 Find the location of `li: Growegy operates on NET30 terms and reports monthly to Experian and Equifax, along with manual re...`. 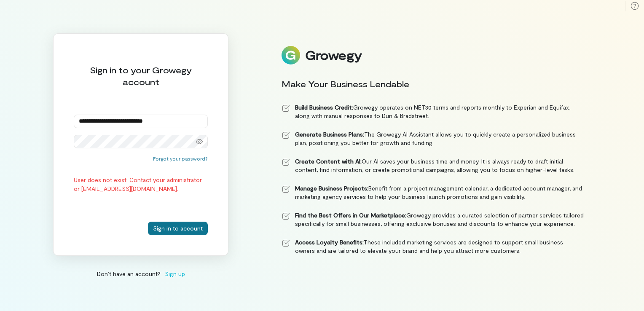

li: Growegy operates on NET30 terms and reports monthly to Experian and Equifax, along with manual re... is located at coordinates (433, 112).